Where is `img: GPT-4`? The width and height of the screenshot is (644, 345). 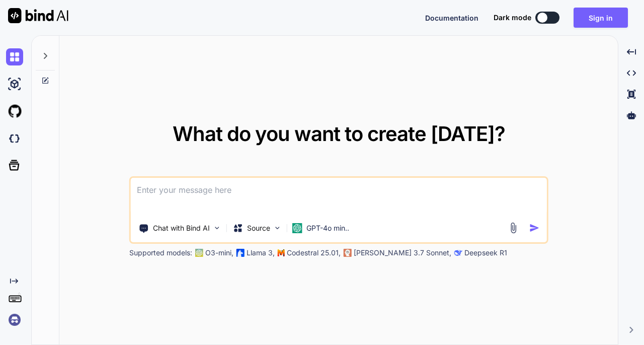 img: GPT-4 is located at coordinates (199, 253).